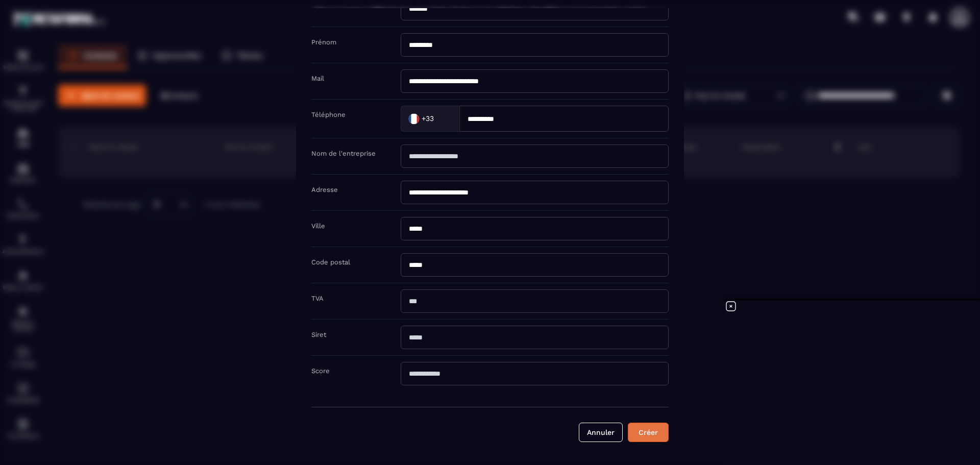  What do you see at coordinates (414, 118) in the screenshot?
I see `img: Country Flag` at bounding box center [414, 118].